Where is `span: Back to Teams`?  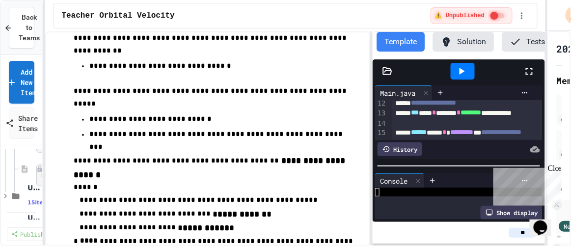
span: Back to Teams is located at coordinates (29, 27).